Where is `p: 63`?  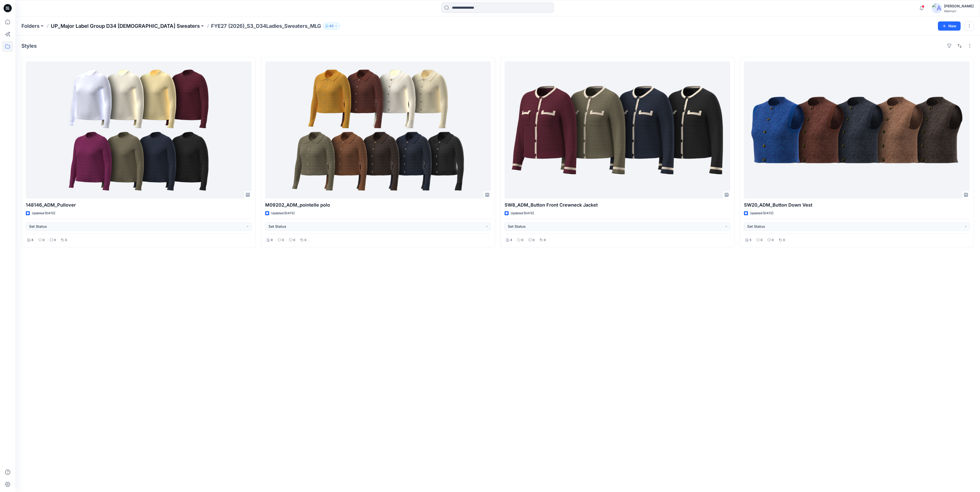
p: 63 is located at coordinates (332, 26).